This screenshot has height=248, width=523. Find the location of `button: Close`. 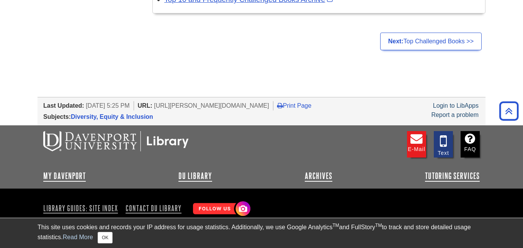

button: Close is located at coordinates (105, 237).